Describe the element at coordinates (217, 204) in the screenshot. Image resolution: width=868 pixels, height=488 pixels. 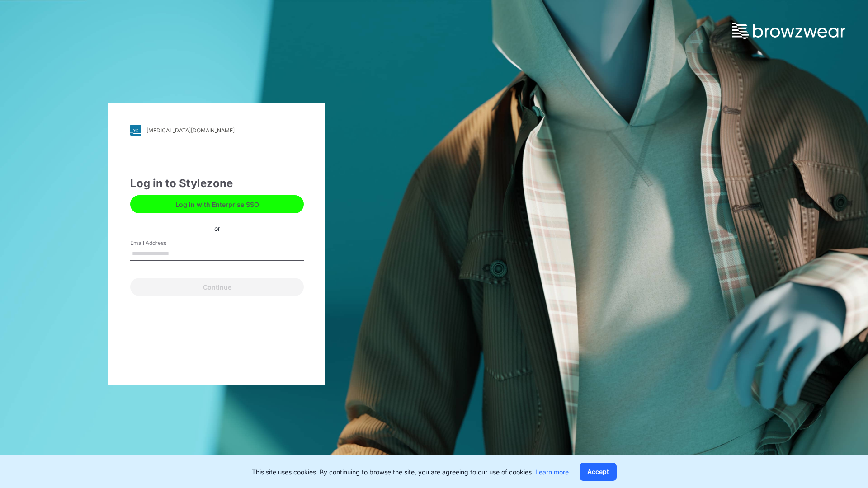
I see `button: Log in with Enterprise SSO` at that location.